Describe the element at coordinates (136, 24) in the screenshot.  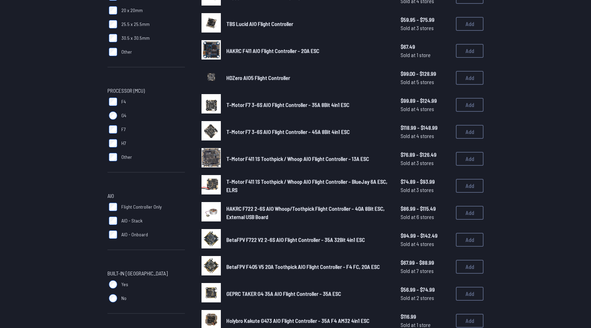
I see `span: 25.5 x 25.5mm` at that location.